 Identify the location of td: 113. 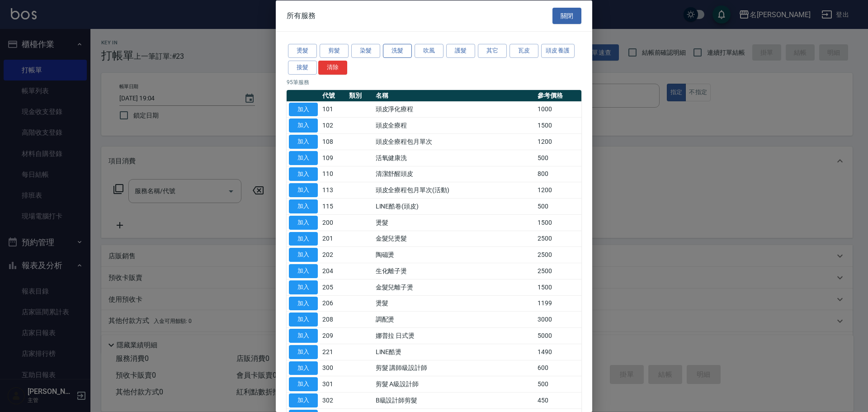
(333, 190).